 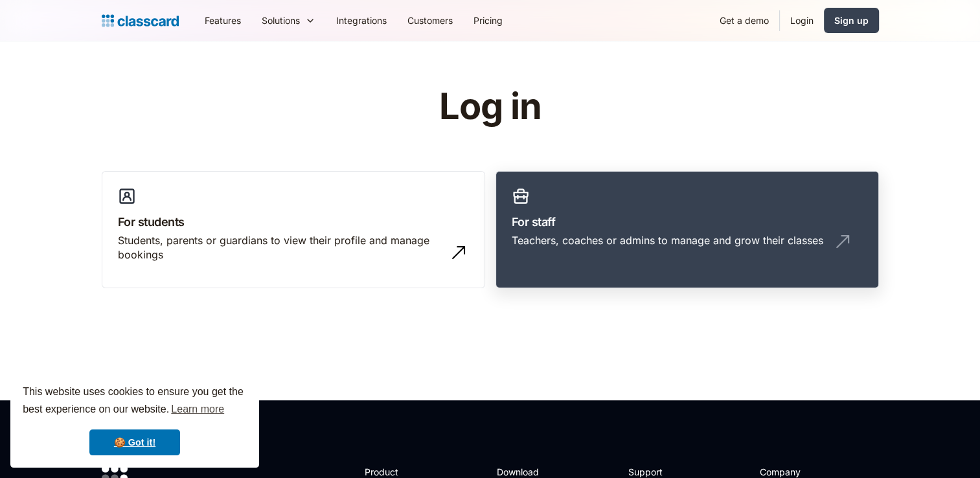 I want to click on div: cookieconsent, so click(x=135, y=419).